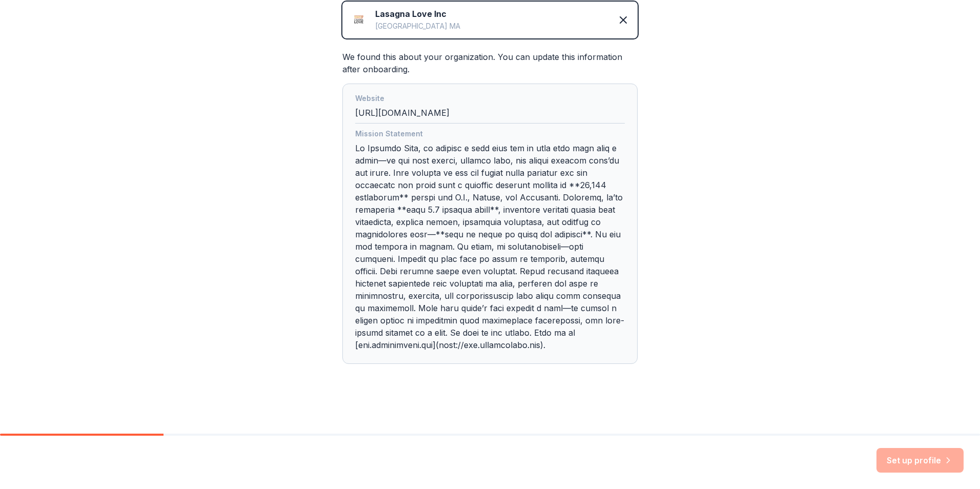  What do you see at coordinates (417, 14) in the screenshot?
I see `div: Lasagna Love Inc` at bounding box center [417, 14].